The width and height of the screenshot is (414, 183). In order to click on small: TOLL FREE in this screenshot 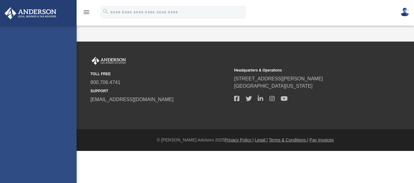, I will do `click(160, 74)`.